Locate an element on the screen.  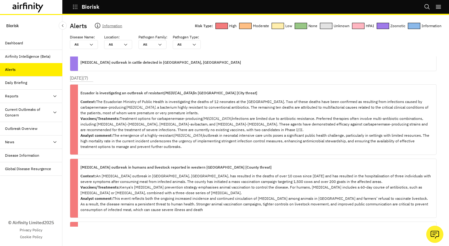
div: Daily Briefing is located at coordinates (16, 83).